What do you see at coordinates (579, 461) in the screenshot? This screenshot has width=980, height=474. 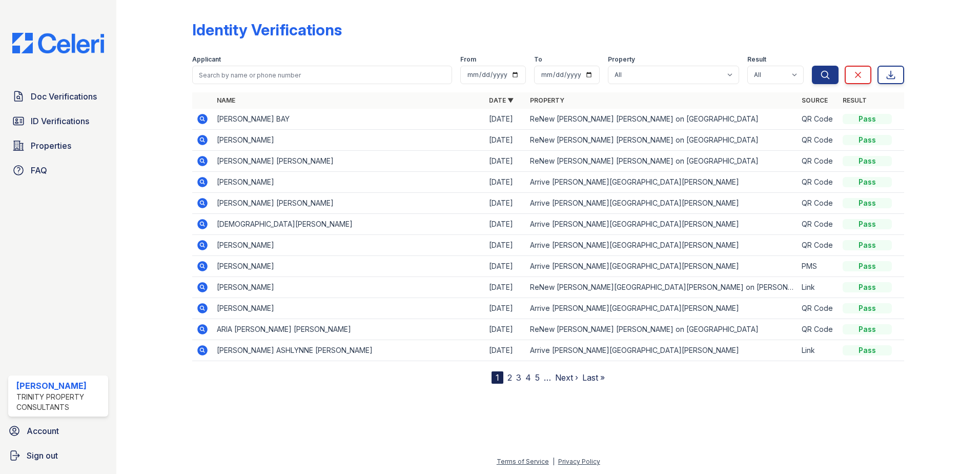 I see `a: Privacy Policy` at bounding box center [579, 461].